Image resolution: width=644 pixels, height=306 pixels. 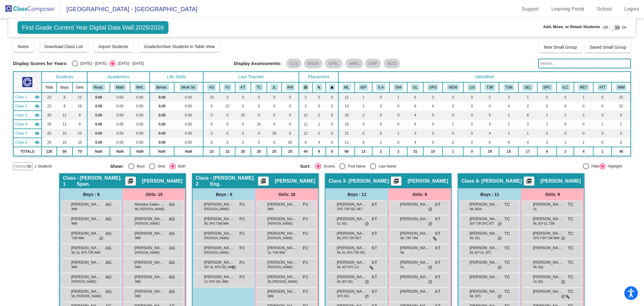 I want to click on span: Class 3, so click(x=22, y=115).